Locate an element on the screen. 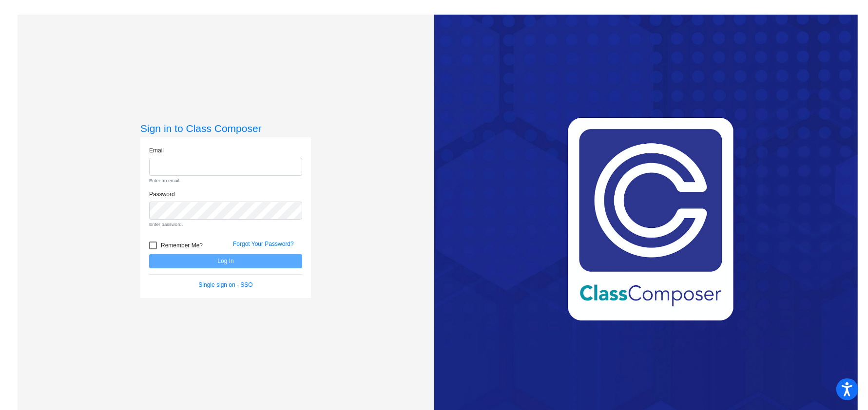  span: Remember Me? is located at coordinates (182, 245).